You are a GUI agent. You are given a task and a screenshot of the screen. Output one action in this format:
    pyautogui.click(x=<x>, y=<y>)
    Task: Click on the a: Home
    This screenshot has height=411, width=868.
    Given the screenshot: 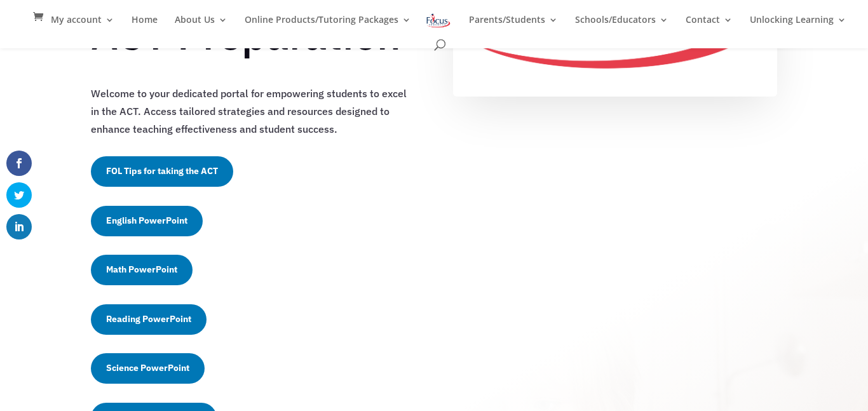 What is the action you would take?
    pyautogui.click(x=144, y=26)
    